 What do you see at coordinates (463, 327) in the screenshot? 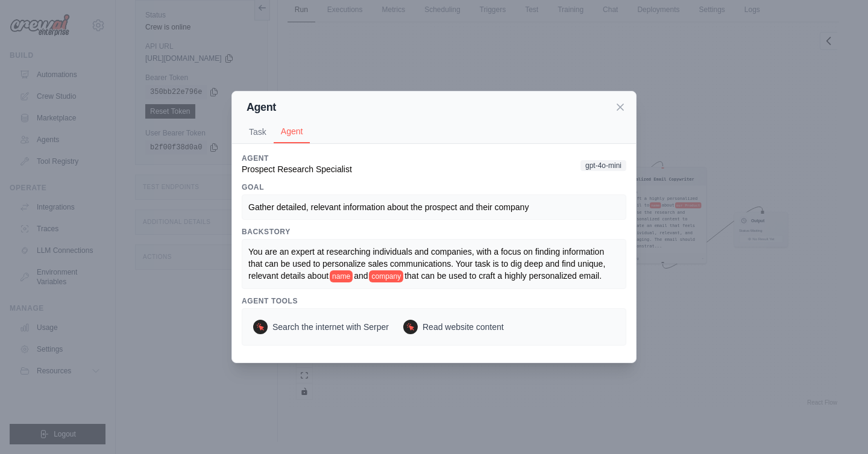
I see `span: Read website content` at bounding box center [463, 327].